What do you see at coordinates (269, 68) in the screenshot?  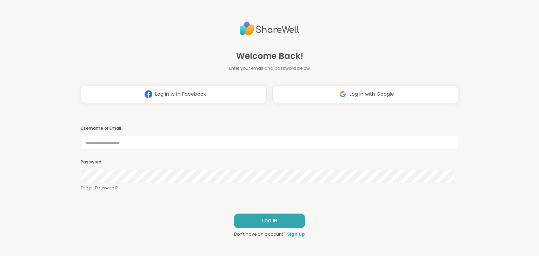 I see `span: Enter your email and password below` at bounding box center [269, 68].